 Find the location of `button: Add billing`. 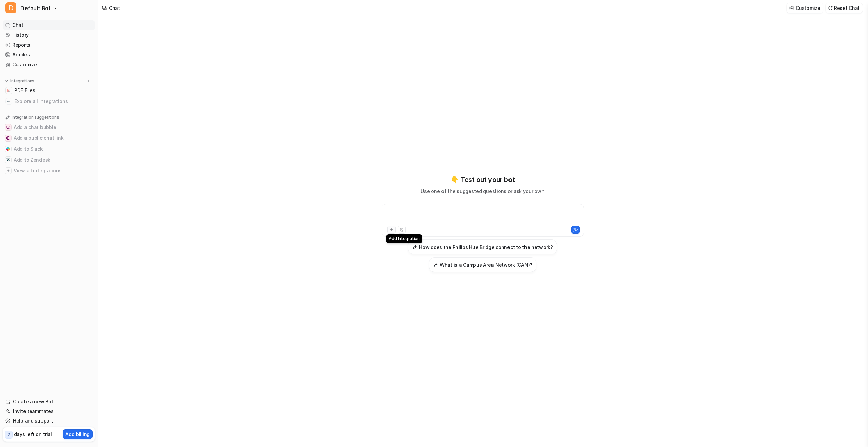

button: Add billing is located at coordinates (77, 434).